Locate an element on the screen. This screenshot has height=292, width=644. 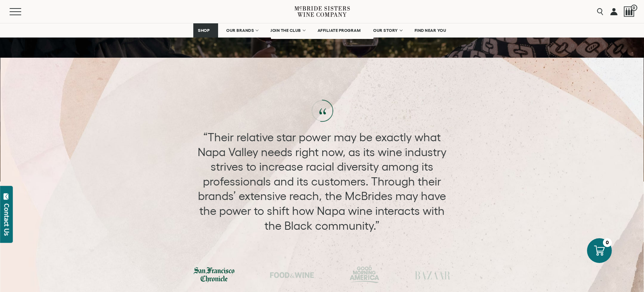
span: OUR BRANDS is located at coordinates (240, 30).